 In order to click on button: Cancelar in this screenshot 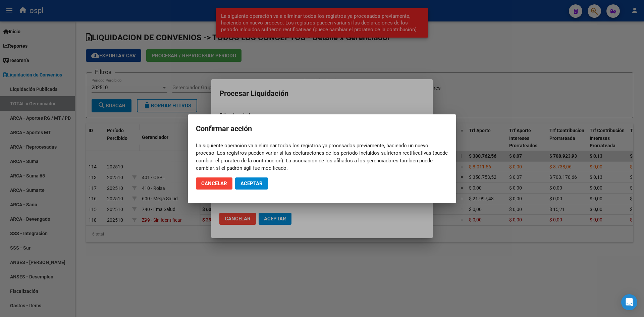, I will do `click(214, 183)`.